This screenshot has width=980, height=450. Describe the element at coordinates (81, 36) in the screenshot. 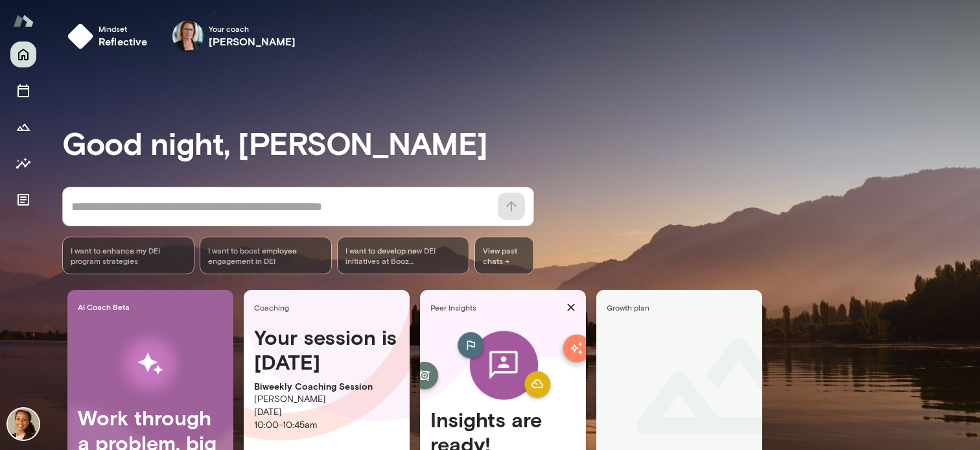

I see `img: mindset` at that location.